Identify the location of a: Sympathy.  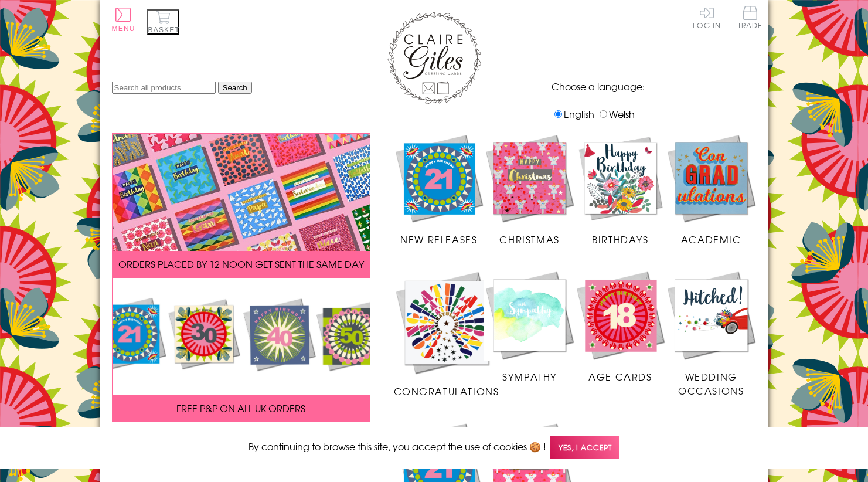
(530, 327).